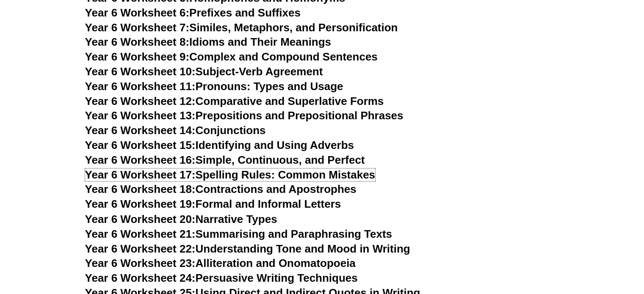 Image resolution: width=644 pixels, height=294 pixels. I want to click on span: Year 6 Worksheet 20:, so click(140, 219).